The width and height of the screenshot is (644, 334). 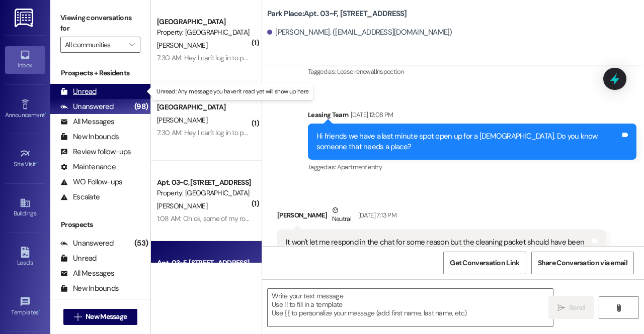 I want to click on label: Viewing conversations for, so click(x=100, y=23).